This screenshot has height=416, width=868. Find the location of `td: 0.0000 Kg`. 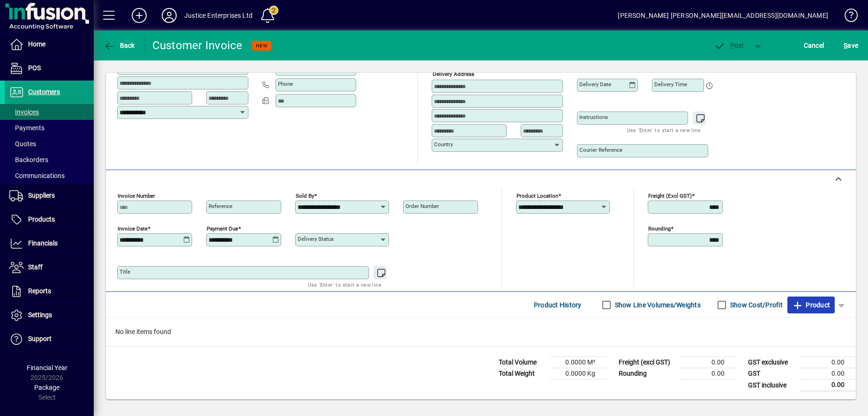

td: 0.0000 Kg is located at coordinates (578, 374).